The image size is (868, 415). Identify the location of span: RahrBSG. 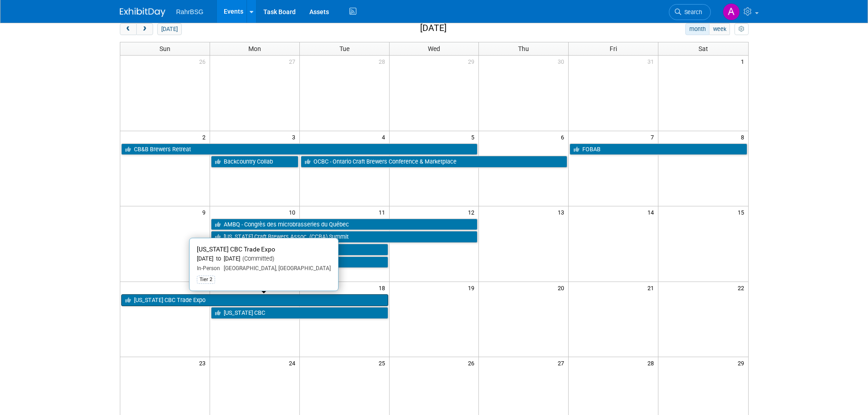
(190, 12).